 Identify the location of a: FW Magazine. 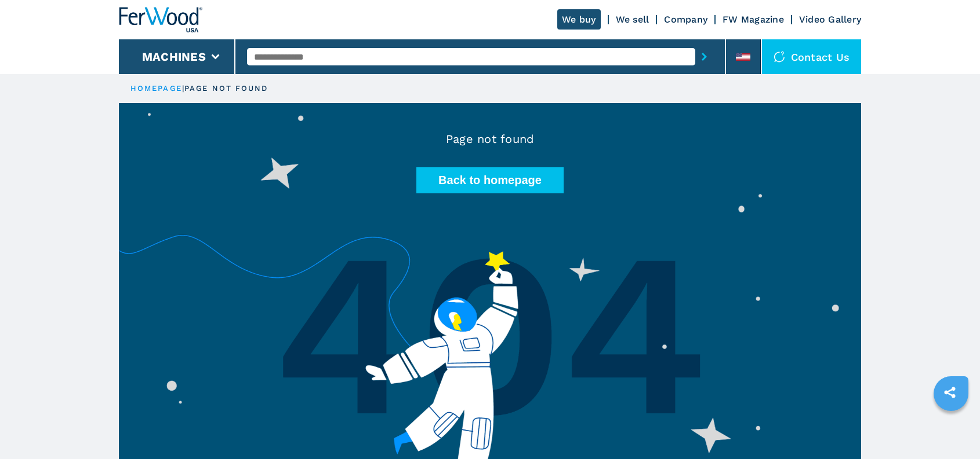
(753, 19).